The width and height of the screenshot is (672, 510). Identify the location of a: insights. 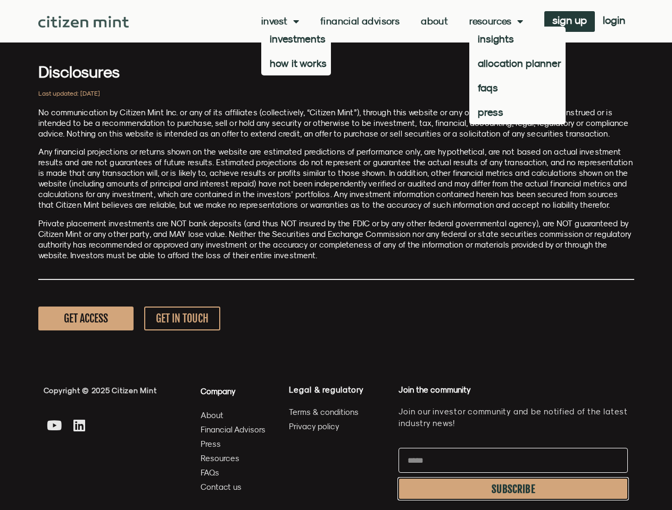
(517, 39).